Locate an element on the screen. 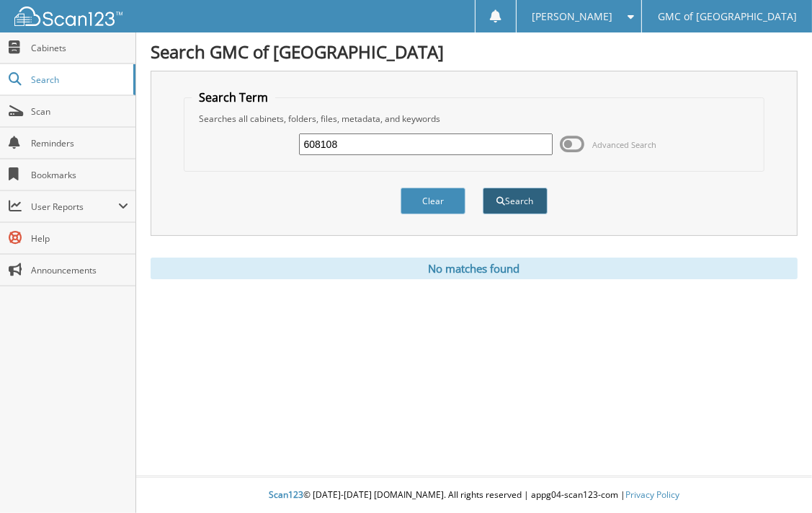 This screenshot has width=812, height=513. a: Privacy Policy is located at coordinates (653, 494).